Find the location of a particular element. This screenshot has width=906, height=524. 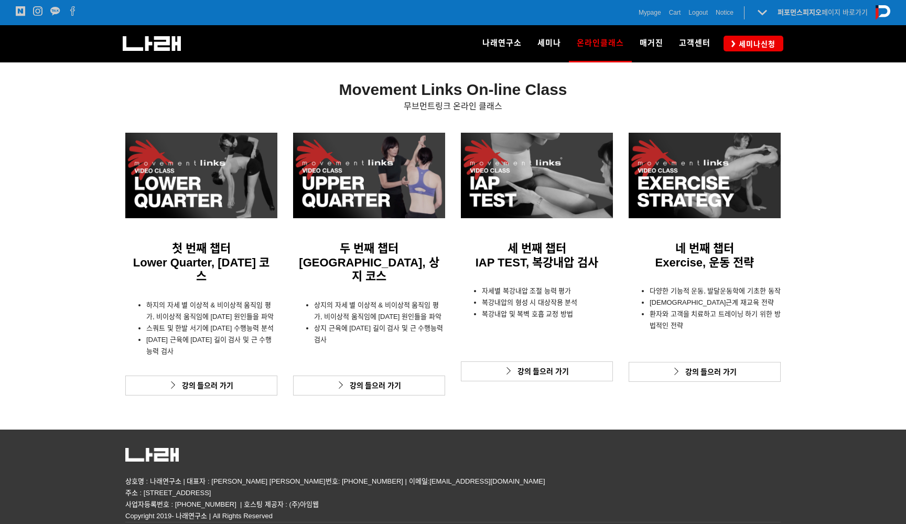

span: 세미나 is located at coordinates (549, 43).